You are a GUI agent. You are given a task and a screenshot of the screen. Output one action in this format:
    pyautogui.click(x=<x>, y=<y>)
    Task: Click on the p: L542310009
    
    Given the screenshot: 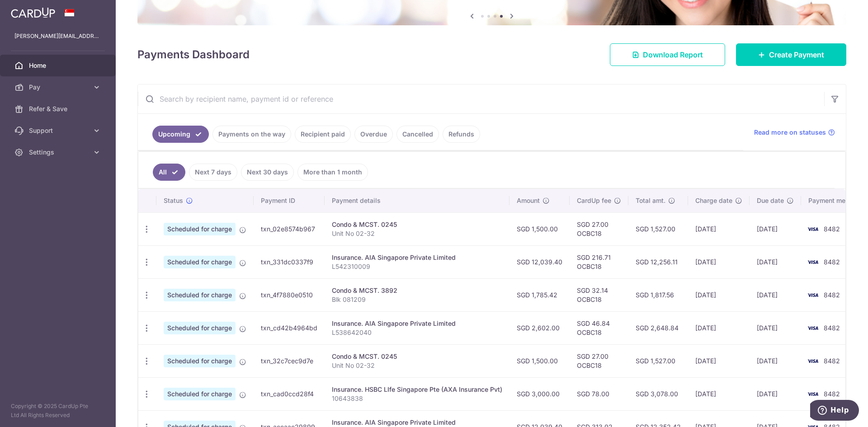 What is the action you would take?
    pyautogui.click(x=417, y=267)
    